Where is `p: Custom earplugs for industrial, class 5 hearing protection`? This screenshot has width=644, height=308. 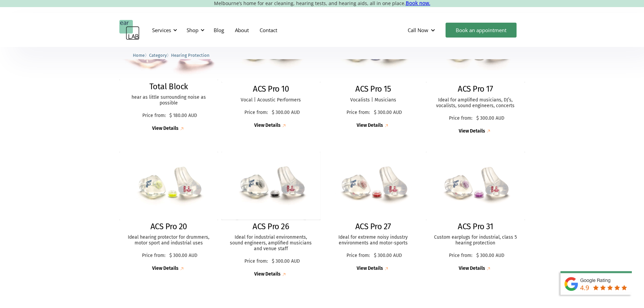 p: Custom earplugs for industrial, class 5 hearing protection is located at coordinates (476, 240).